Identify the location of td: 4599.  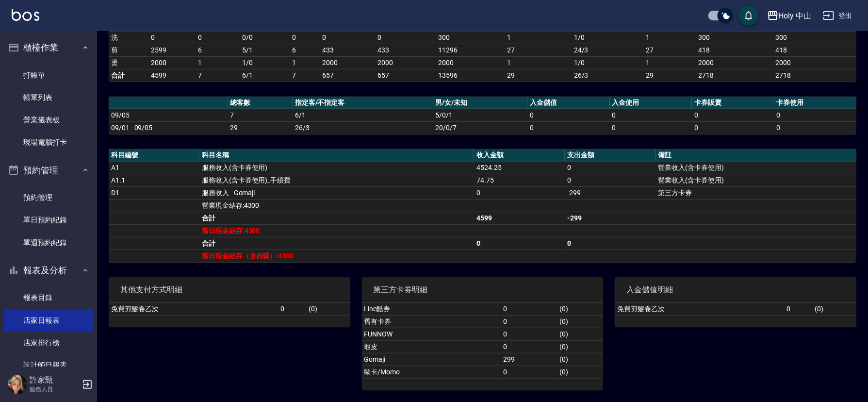
(519, 218).